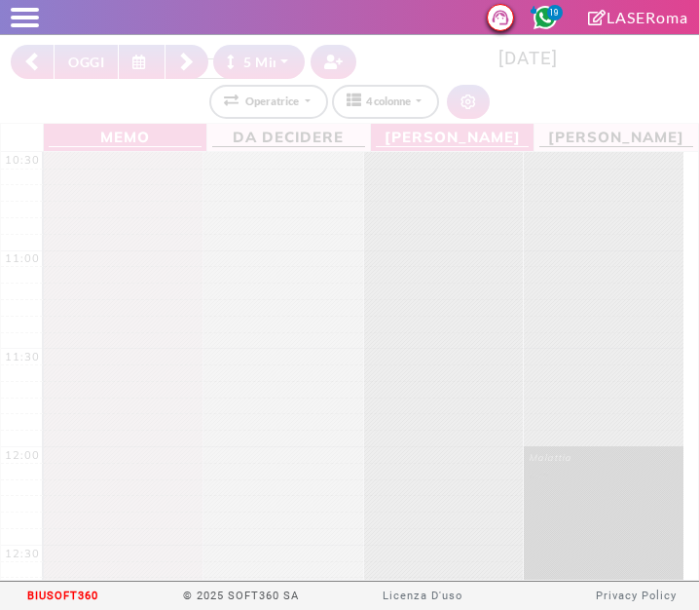  Describe the element at coordinates (638, 17) in the screenshot. I see `a: LASERoma` at that location.